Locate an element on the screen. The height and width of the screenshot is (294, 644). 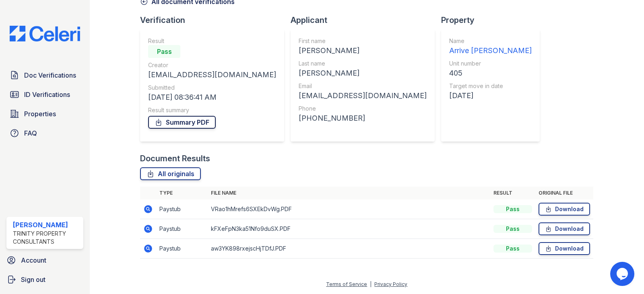
div: Email is located at coordinates (363, 86).